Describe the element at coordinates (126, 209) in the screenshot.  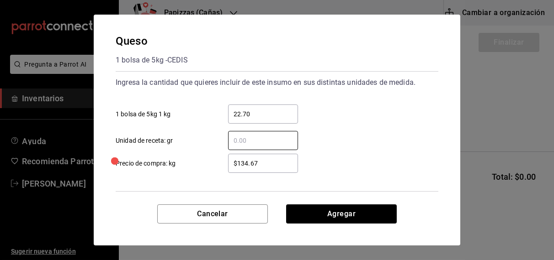
I see `div: Total:` at that location.